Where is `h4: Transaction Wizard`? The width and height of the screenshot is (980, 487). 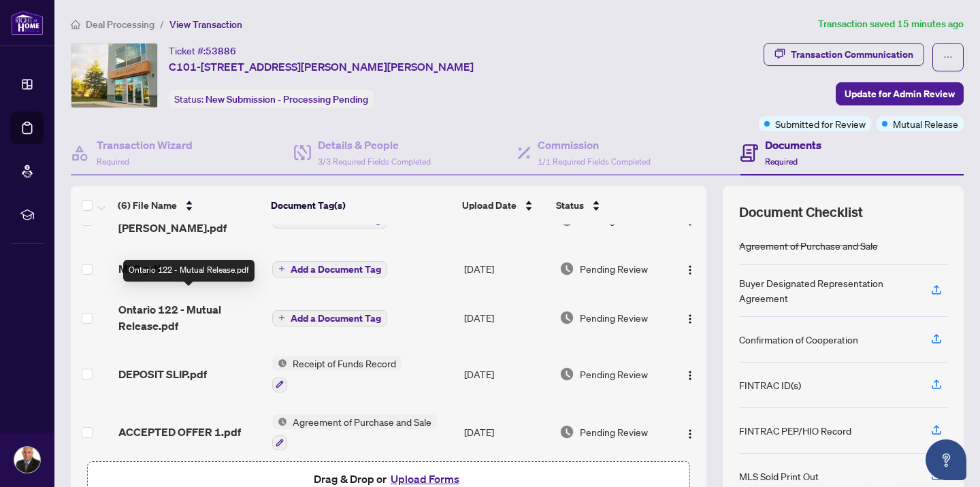
h4: Transaction Wizard is located at coordinates (144, 145).